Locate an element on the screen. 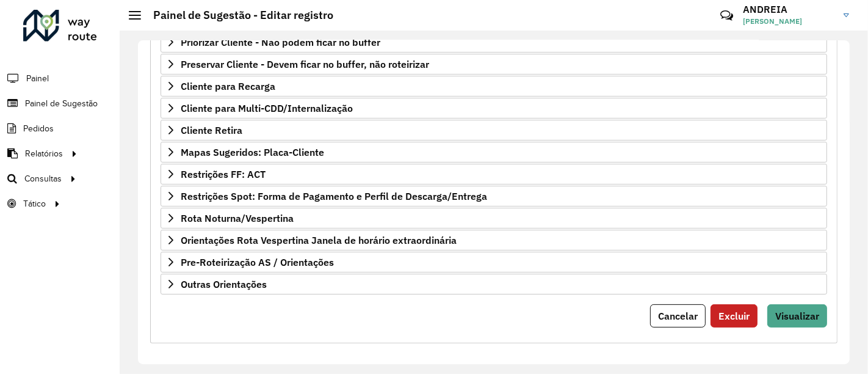  button: Excluir is located at coordinates (734, 316).